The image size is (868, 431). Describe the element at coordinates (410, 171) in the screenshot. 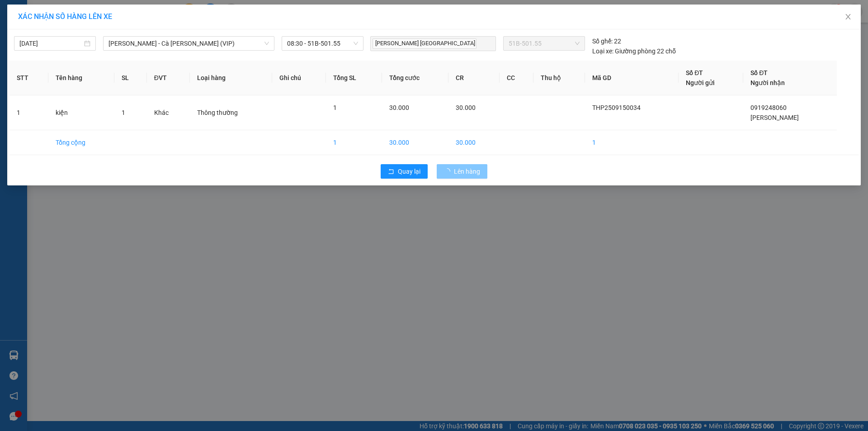

I see `span: Quay lại` at that location.